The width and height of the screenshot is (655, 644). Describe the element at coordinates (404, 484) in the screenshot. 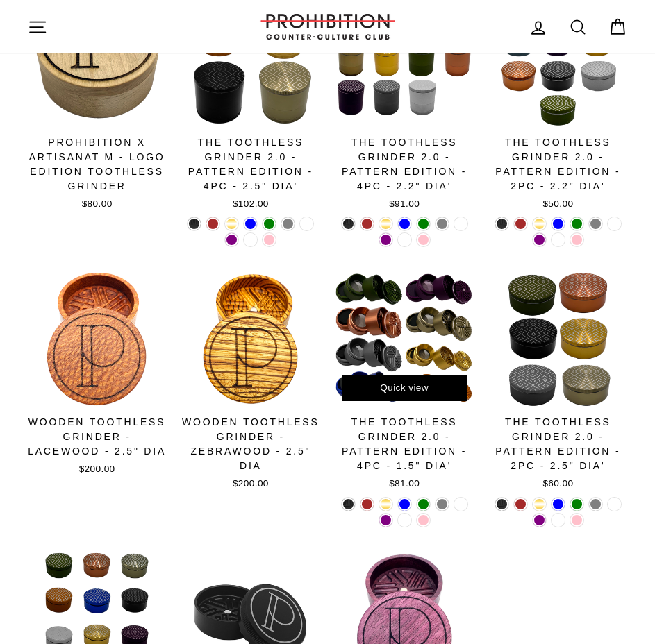

I see `div: $81.00` at that location.